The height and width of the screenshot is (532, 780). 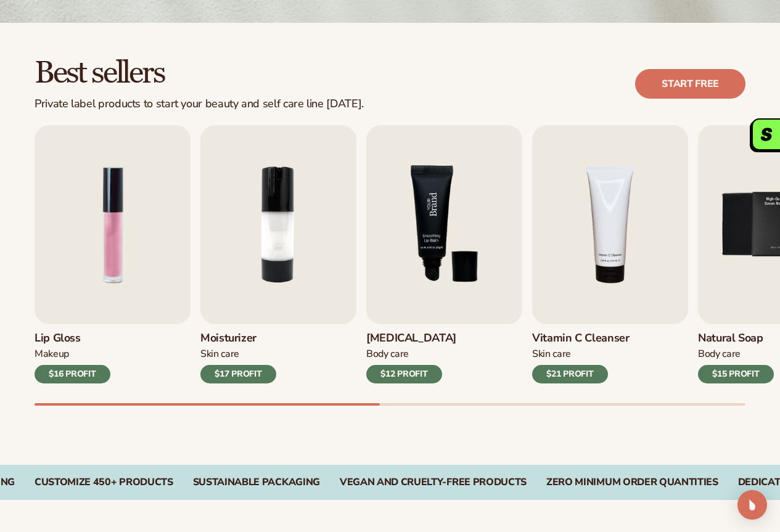 What do you see at coordinates (735, 339) in the screenshot?
I see `h3: Natural Soap` at bounding box center [735, 339].